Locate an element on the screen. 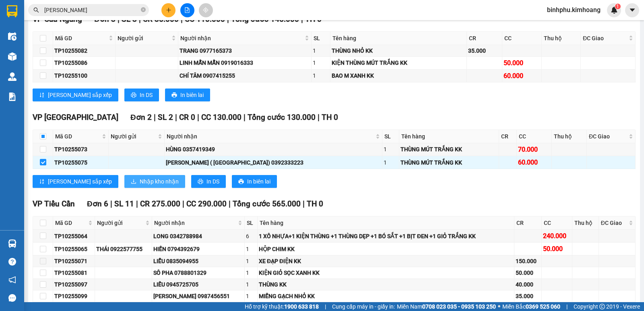  td: TP10255065 is located at coordinates (74, 249).